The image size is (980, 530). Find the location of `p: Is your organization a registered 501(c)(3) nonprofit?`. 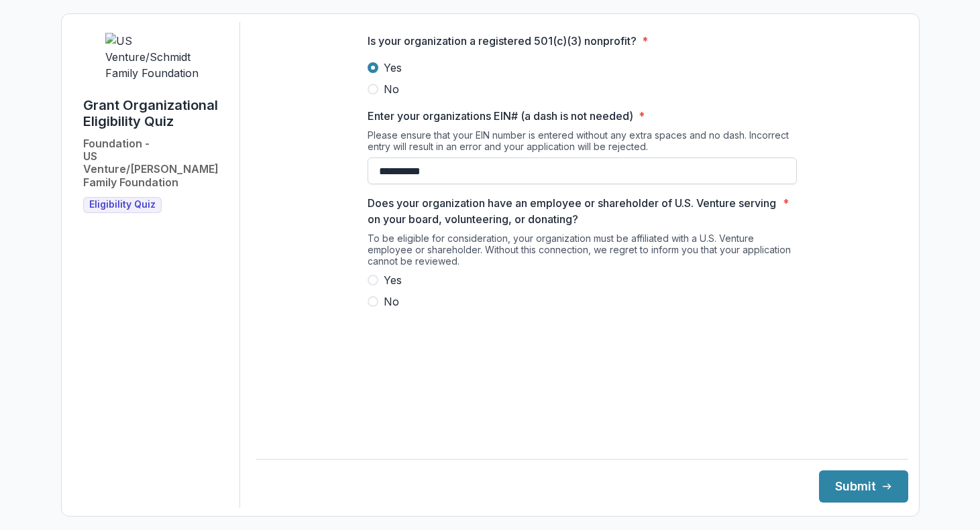

p: Is your organization a registered 501(c)(3) nonprofit? is located at coordinates (501, 41).